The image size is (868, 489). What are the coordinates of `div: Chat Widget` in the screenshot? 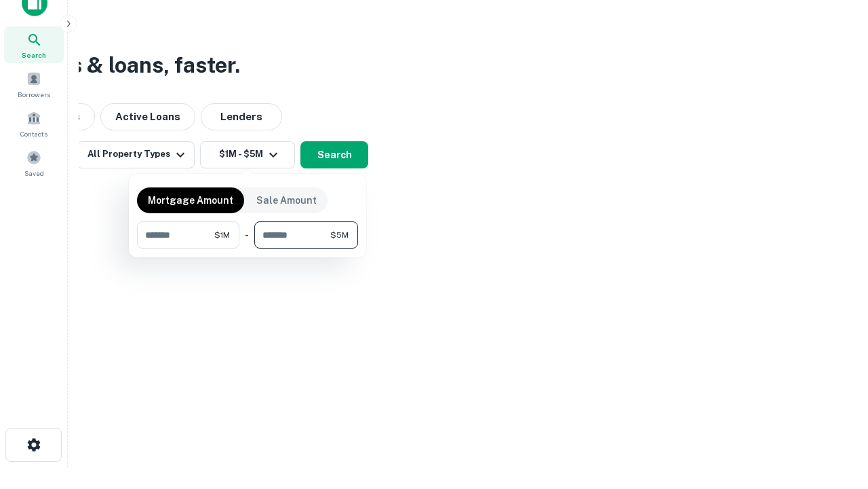 It's located at (834, 412).